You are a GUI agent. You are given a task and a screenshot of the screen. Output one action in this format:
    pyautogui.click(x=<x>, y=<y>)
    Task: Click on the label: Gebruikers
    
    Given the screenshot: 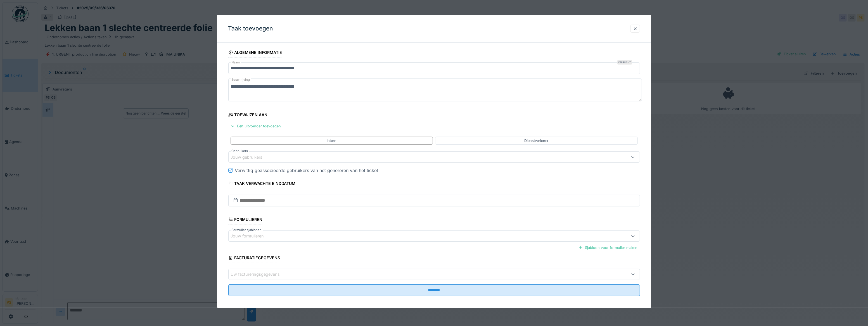 What is the action you would take?
    pyautogui.click(x=240, y=151)
    